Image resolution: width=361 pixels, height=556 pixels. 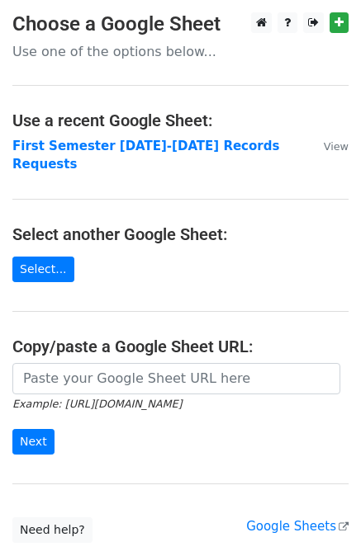 I want to click on h3: Choose a Google Sheet, so click(x=180, y=24).